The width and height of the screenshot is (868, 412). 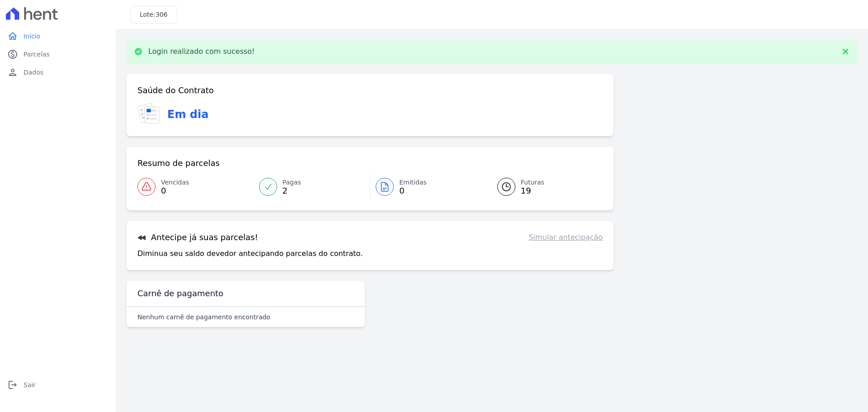 What do you see at coordinates (58, 54) in the screenshot?
I see `a: paidParcelas` at bounding box center [58, 54].